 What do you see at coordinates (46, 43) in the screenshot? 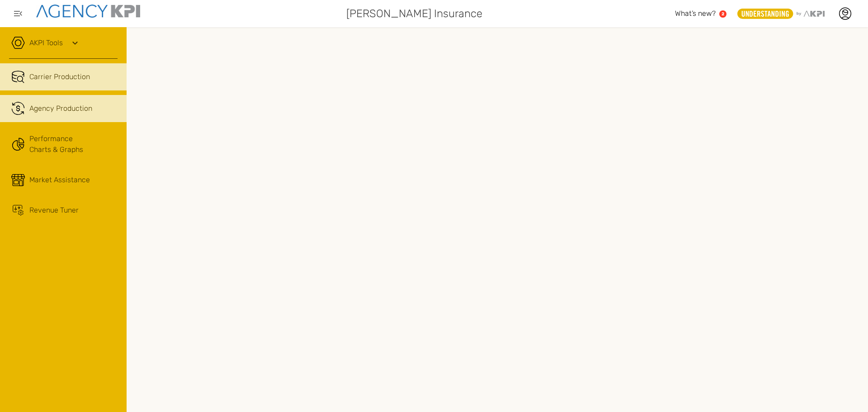
I see `a: AKPI Tools` at bounding box center [46, 43].